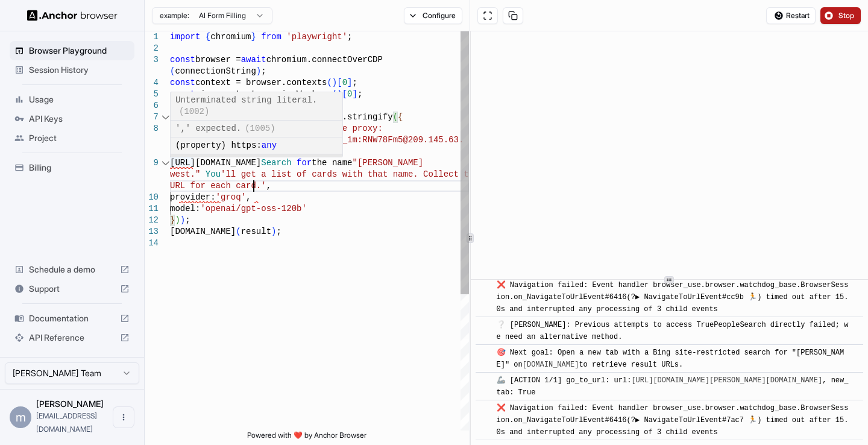  Describe the element at coordinates (72, 167) in the screenshot. I see `div: Billing` at that location.